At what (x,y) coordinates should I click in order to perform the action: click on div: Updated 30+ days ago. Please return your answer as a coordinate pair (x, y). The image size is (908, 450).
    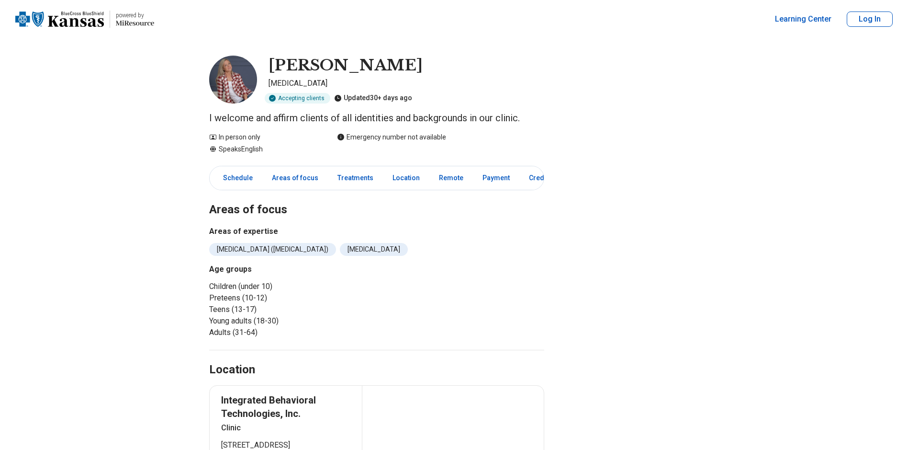
    Looking at the image, I should click on (373, 98).